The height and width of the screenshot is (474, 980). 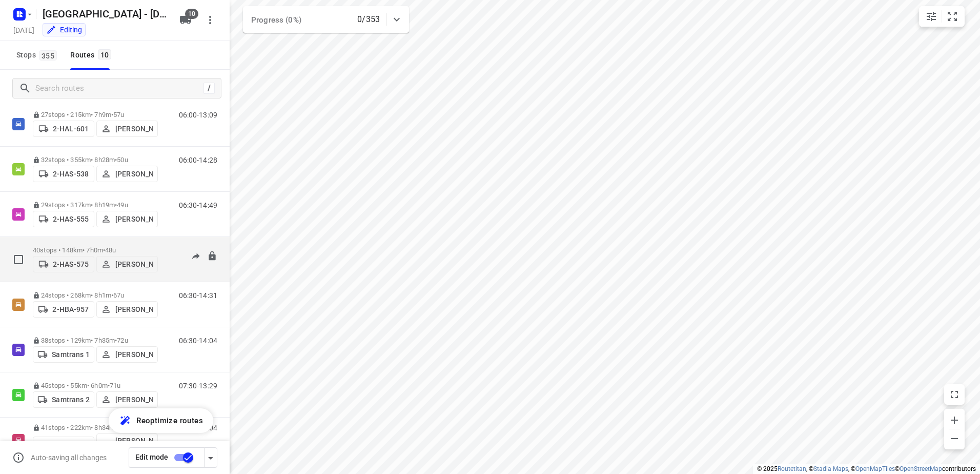 I want to click on span: 50u, so click(x=122, y=160).